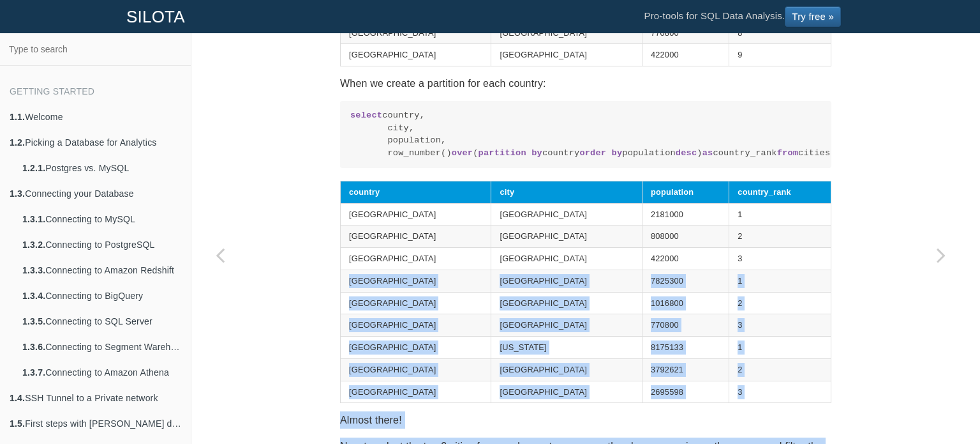  What do you see at coordinates (102, 168) in the screenshot?
I see `a: 1.2.1.Postgres vs. MySQL` at bounding box center [102, 168].